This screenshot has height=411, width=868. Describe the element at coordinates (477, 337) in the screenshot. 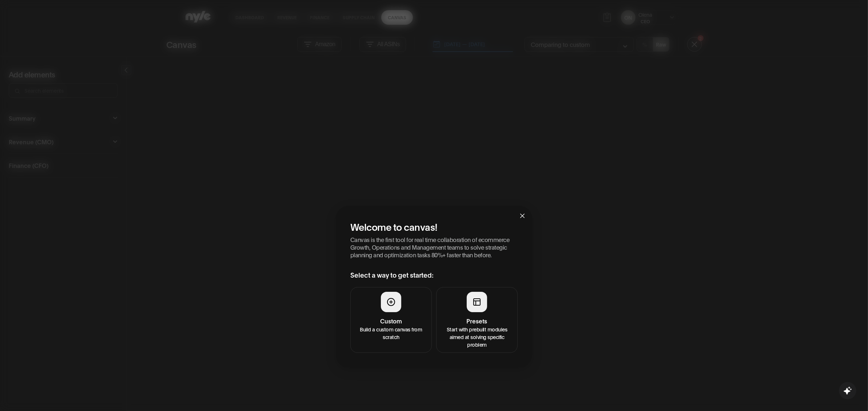

I see `p: Start with prebuilt modules aimed at solving specific problem` at that location.